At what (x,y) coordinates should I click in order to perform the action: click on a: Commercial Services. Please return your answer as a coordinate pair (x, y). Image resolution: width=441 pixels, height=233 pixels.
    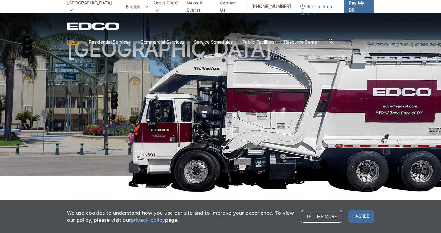
    Looking at the image, I should click on (162, 42).